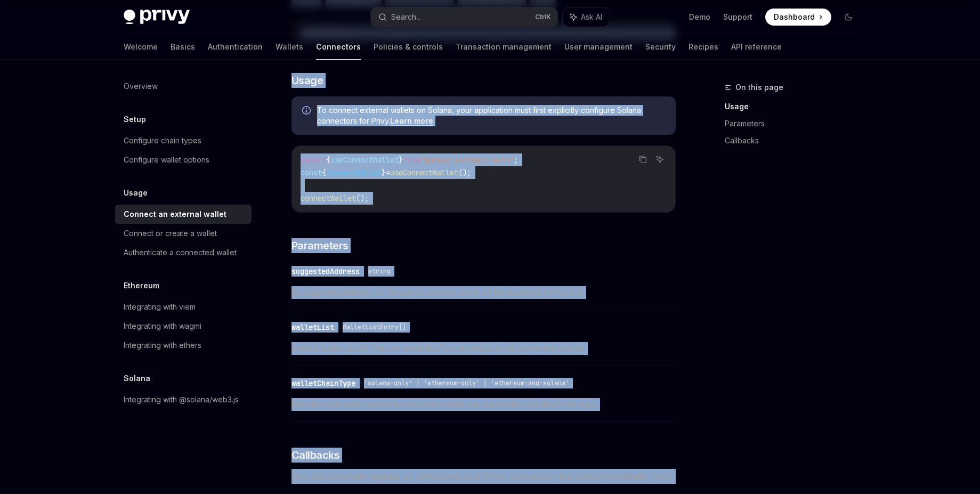  Describe the element at coordinates (313, 160) in the screenshot. I see `span: import` at that location.